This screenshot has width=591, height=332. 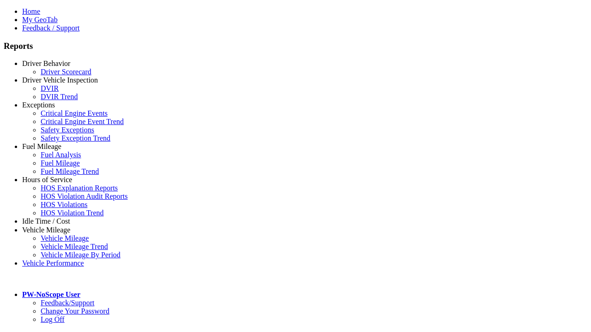 I want to click on a: HOS Violations, so click(x=64, y=205).